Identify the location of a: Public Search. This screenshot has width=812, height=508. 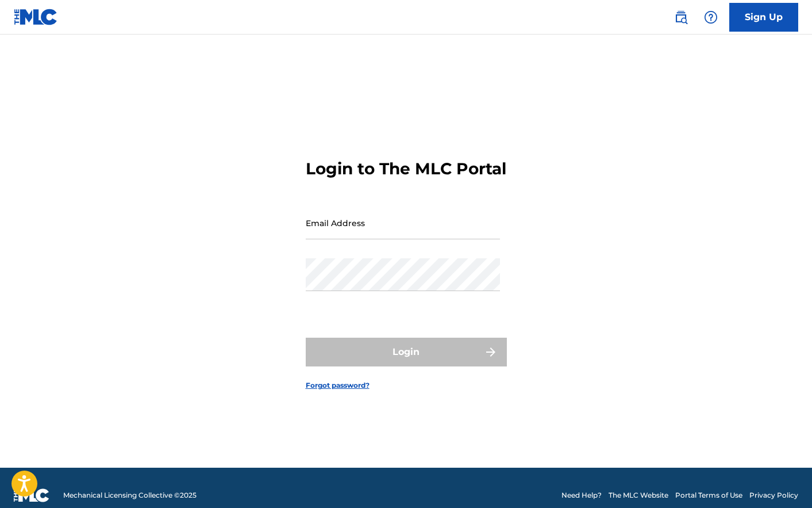
(681, 17).